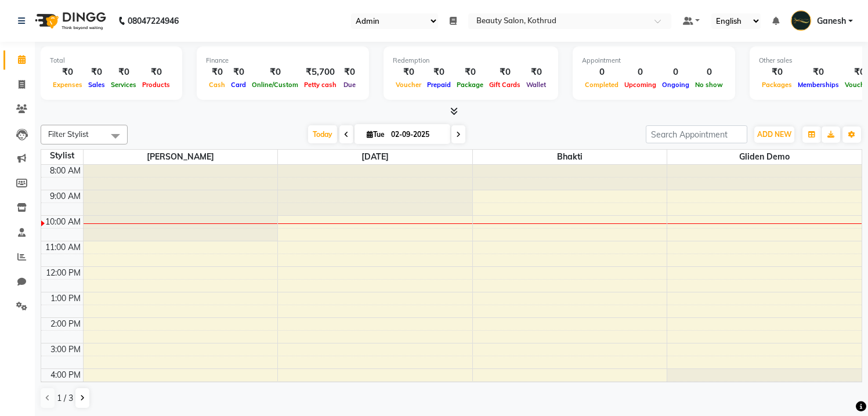  Describe the element at coordinates (217, 84) in the screenshot. I see `span: Cash` at that location.